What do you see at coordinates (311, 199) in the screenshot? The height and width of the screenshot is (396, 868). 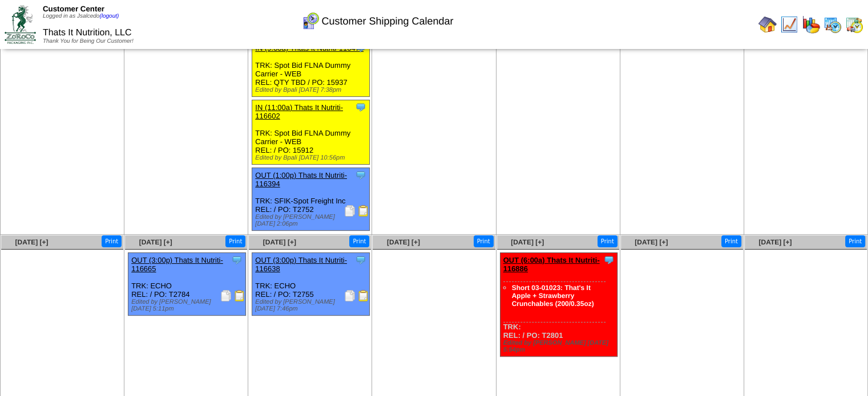 I see `div: TRK: SFIK-Spot Freight Inc REL: / PO: T2752` at bounding box center [311, 199].